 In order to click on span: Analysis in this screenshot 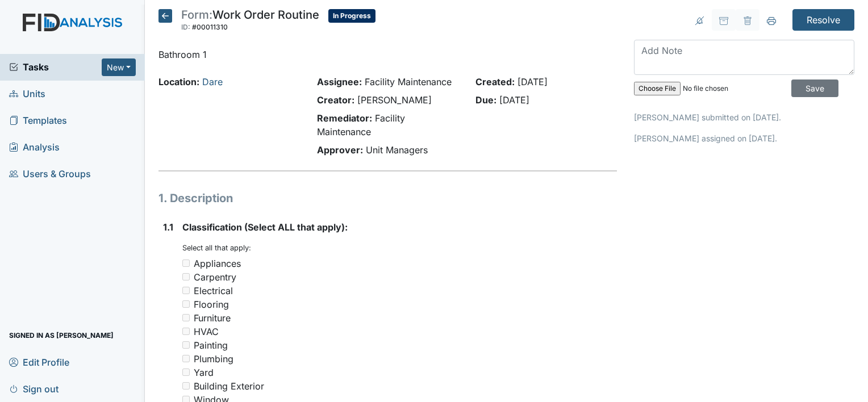, I will do `click(34, 147)`.